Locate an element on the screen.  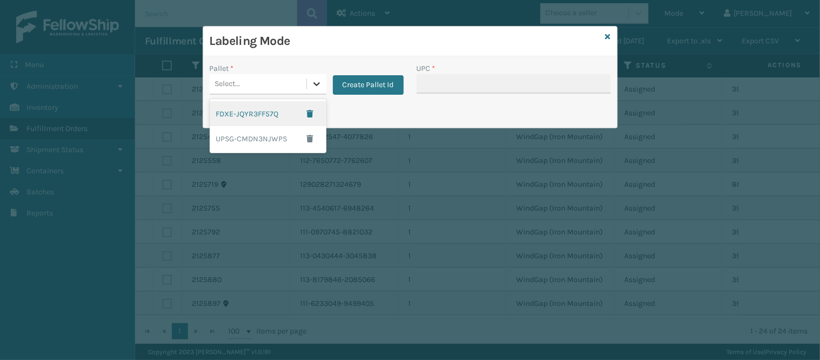
button: Create Pallet Id is located at coordinates (368, 85).